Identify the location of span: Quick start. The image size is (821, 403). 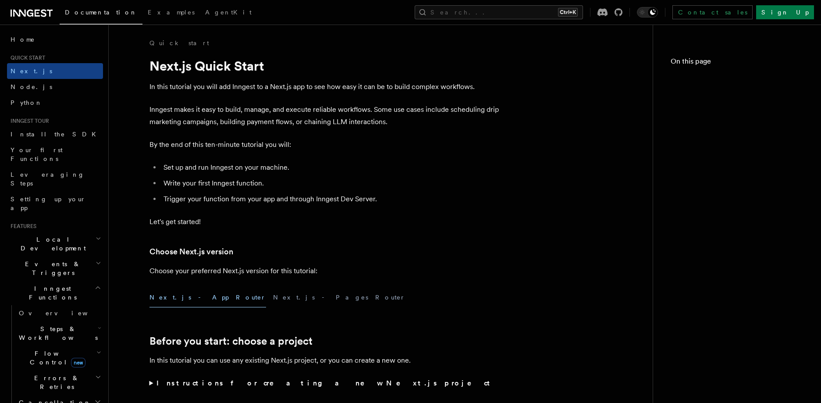
(26, 58).